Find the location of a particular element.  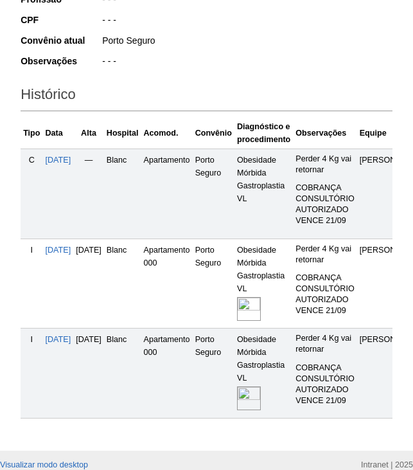

th: Data is located at coordinates (58, 133).